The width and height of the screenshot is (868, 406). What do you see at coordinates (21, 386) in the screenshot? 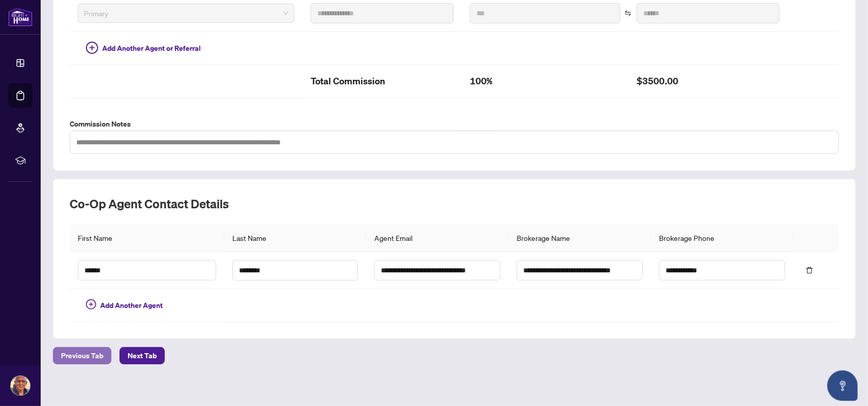
I see `img: Profile Icon` at bounding box center [21, 386].